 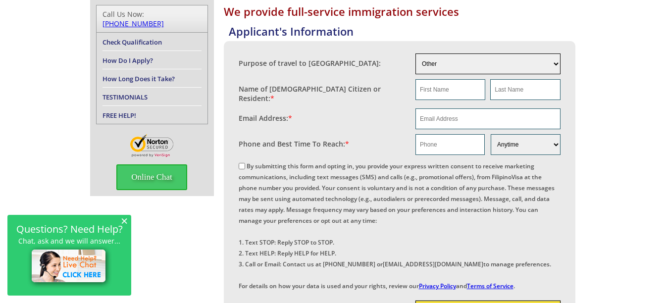 I want to click on a: How Long Does it Take?, so click(x=139, y=79).